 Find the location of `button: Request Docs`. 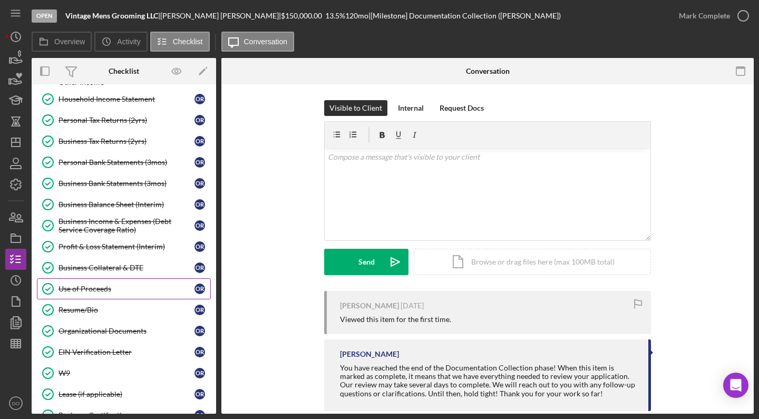

button: Request Docs is located at coordinates (462, 108).